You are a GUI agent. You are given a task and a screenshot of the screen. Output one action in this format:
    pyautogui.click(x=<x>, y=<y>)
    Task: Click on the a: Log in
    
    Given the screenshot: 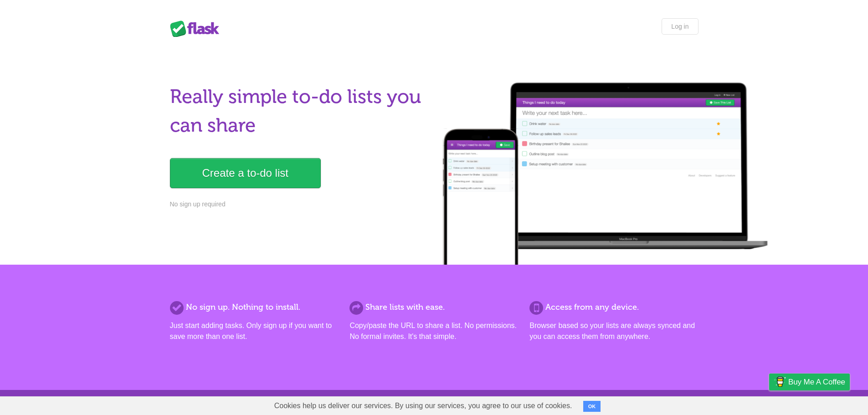 What is the action you would take?
    pyautogui.click(x=680, y=27)
    